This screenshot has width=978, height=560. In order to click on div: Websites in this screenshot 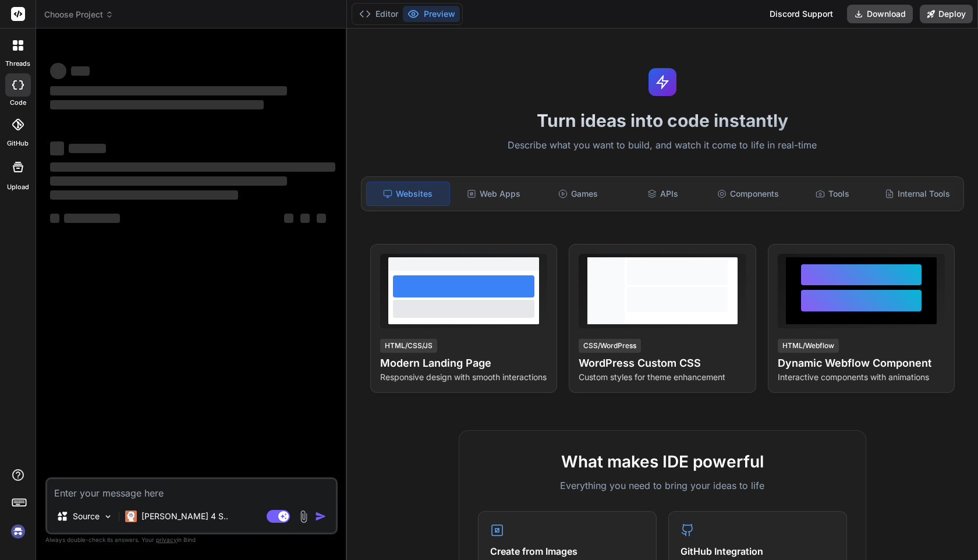, I will do `click(409, 193)`.